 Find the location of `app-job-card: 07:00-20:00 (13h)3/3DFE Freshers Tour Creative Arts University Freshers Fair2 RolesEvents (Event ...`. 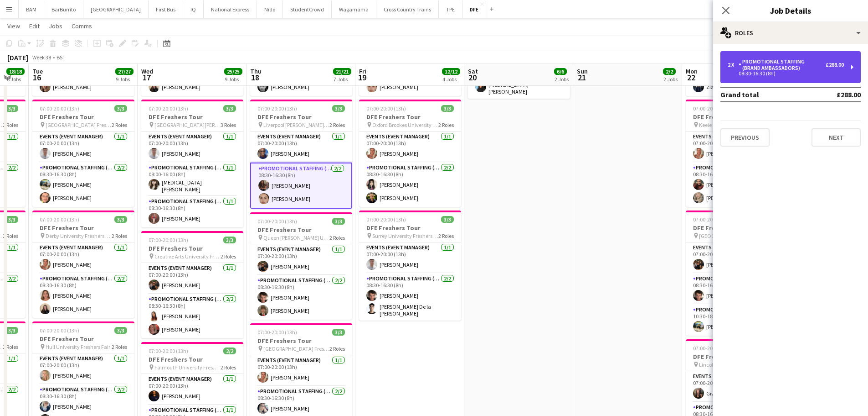

app-job-card: 07:00-20:00 (13h)3/3DFE Freshers Tour Creative Arts University Freshers Fair2 RolesEvents (Event ... is located at coordinates (192, 284).